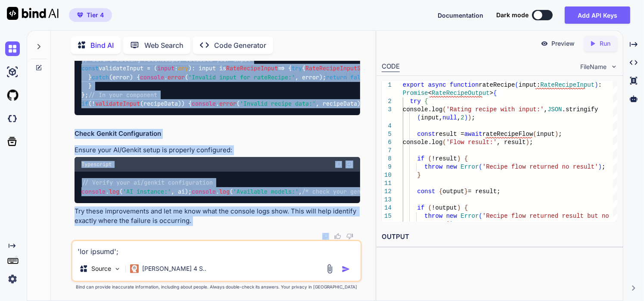 The height and width of the screenshot is (301, 644). Describe the element at coordinates (354, 191) in the screenshot. I see `span: /* check your genkit config */` at that location.